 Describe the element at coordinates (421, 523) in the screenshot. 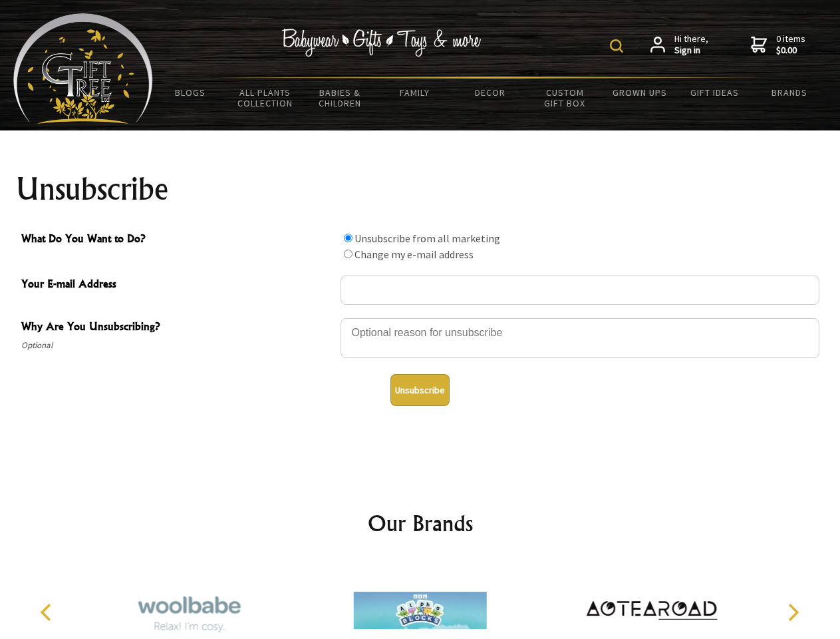

I see `h2: Our Brands` at that location.